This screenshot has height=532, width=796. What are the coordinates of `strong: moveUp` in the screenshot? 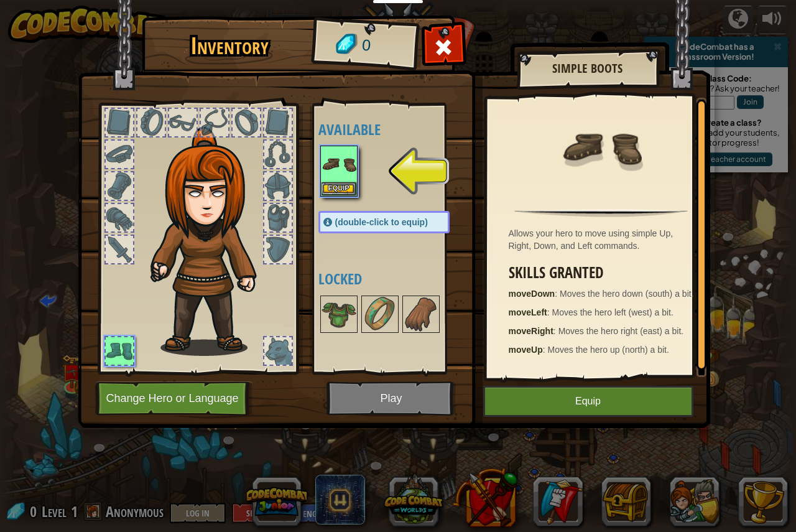 It's located at (526, 349).